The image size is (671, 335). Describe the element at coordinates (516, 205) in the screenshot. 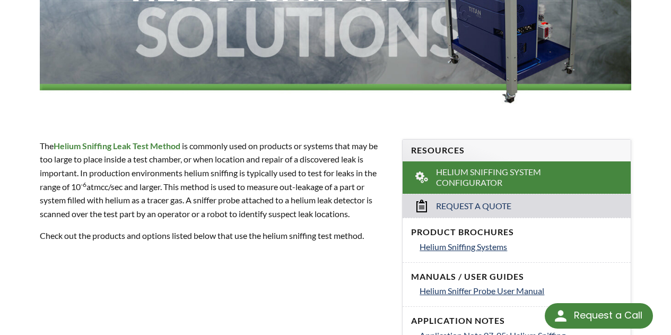

I see `a: Request a Quote` at that location.